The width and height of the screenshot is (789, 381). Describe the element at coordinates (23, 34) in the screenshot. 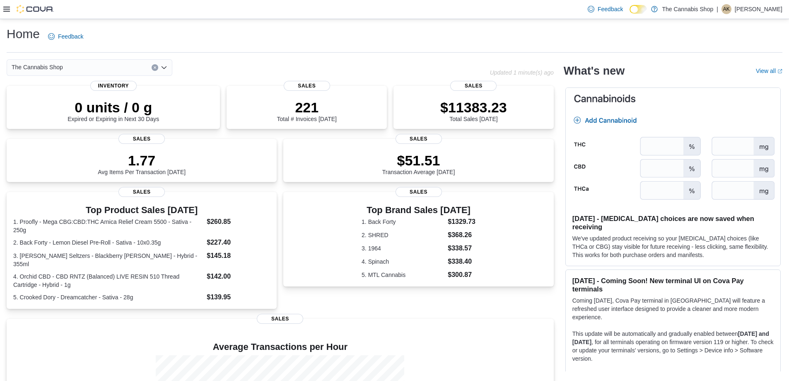

I see `h1: Home` at that location.